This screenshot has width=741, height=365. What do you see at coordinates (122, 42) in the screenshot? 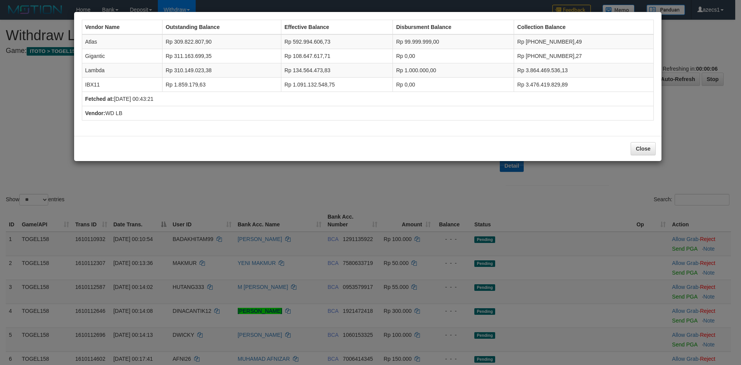
I see `td: Atlas` at bounding box center [122, 42].